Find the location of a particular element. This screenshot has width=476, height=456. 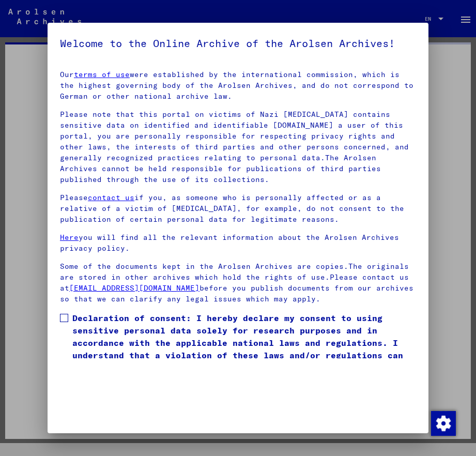

a: contact us is located at coordinates (111, 198).